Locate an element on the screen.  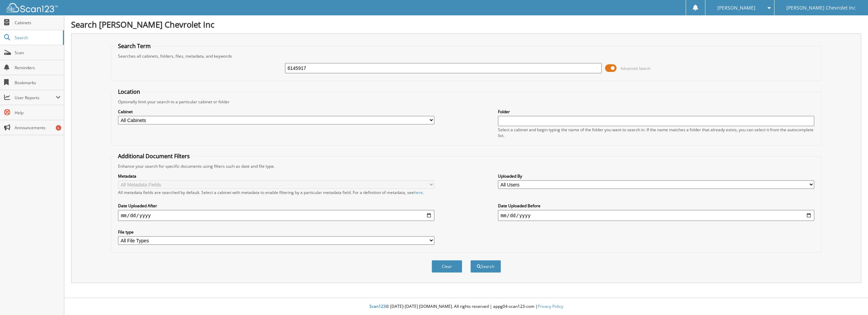
label: Uploaded By is located at coordinates (656, 176).